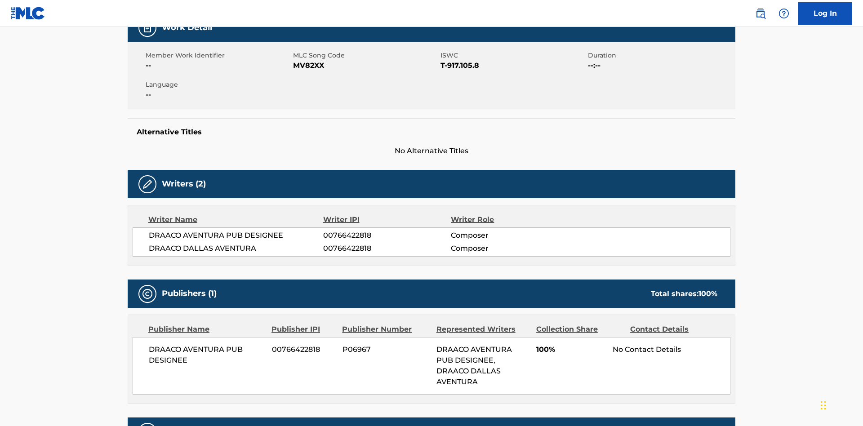 Image resolution: width=863 pixels, height=426 pixels. I want to click on img: help, so click(784, 13).